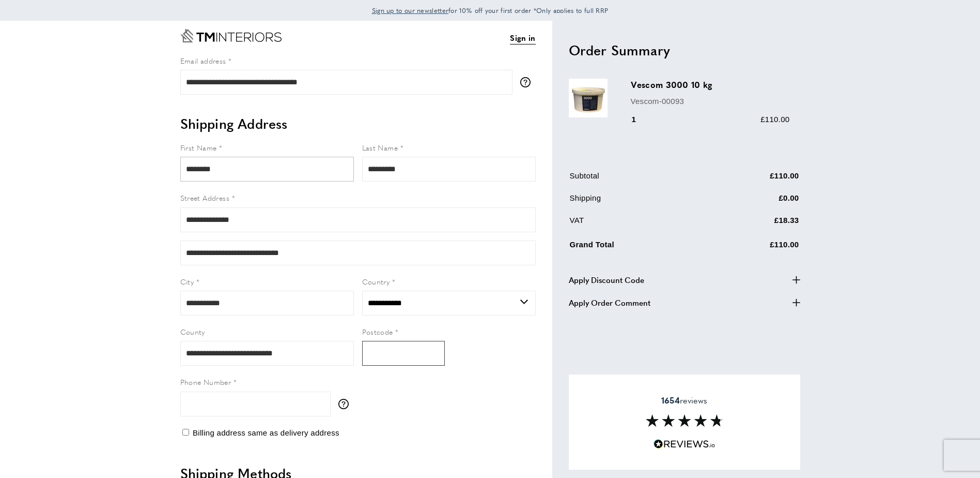 The width and height of the screenshot is (980, 478). What do you see at coordinates (684, 400) in the screenshot?
I see `span: reviews` at bounding box center [684, 400].